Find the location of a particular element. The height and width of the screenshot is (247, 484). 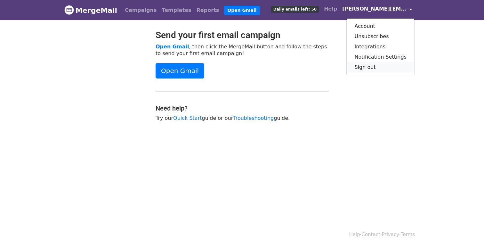

a: Terms is located at coordinates (408, 234).